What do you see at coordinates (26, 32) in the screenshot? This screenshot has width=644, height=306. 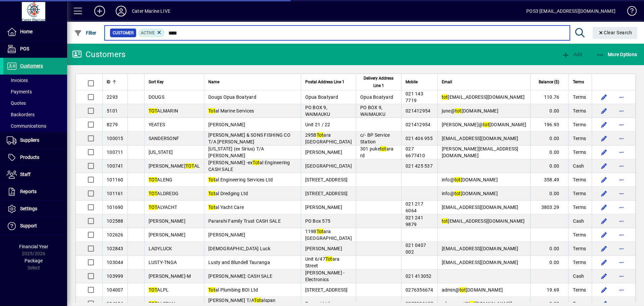 I see `span: Home` at bounding box center [26, 32].